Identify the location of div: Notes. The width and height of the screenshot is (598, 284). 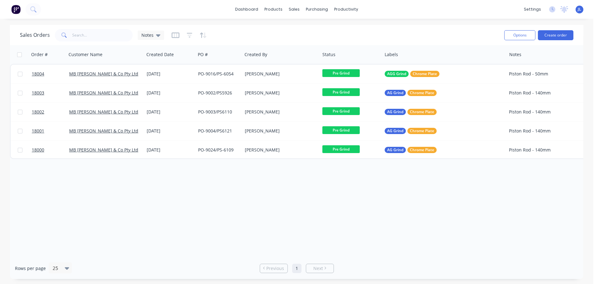
(516, 55).